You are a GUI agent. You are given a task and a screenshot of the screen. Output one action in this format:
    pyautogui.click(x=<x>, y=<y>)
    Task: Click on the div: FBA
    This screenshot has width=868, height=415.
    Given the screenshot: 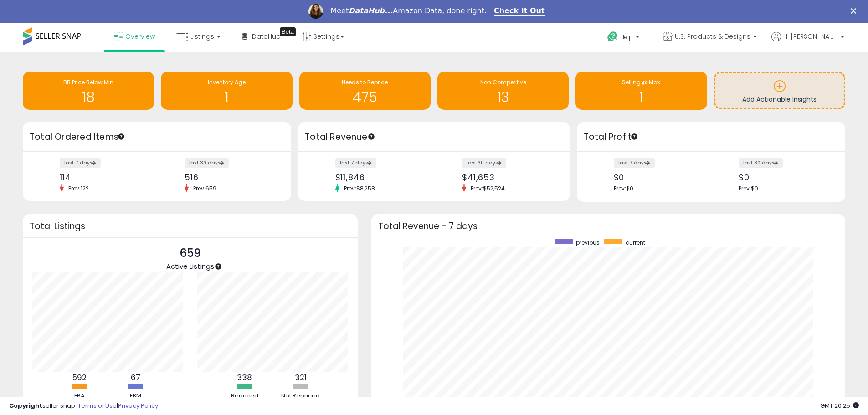 What is the action you would take?
    pyautogui.click(x=80, y=396)
    